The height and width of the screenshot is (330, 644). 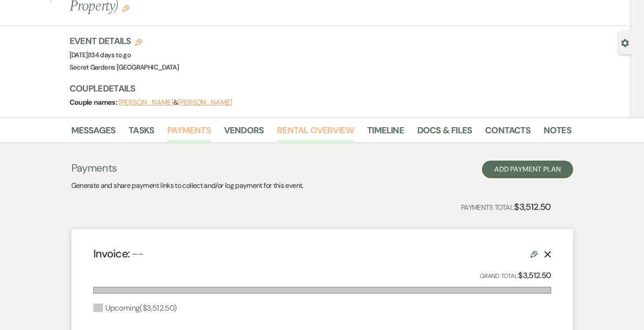 I want to click on a: Docs & Files, so click(x=445, y=133).